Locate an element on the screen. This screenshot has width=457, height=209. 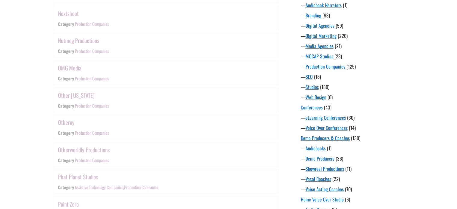
span: (59) is located at coordinates (339, 26).